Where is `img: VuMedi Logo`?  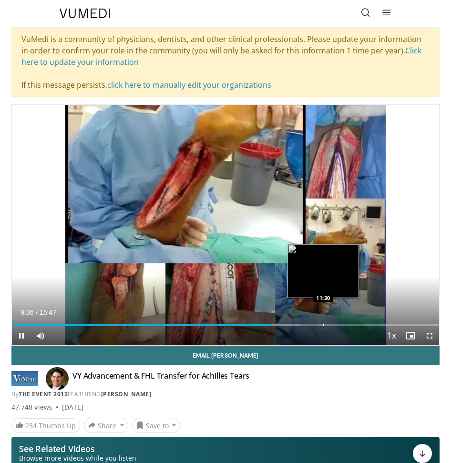
img: VuMedi Logo is located at coordinates (85, 13).